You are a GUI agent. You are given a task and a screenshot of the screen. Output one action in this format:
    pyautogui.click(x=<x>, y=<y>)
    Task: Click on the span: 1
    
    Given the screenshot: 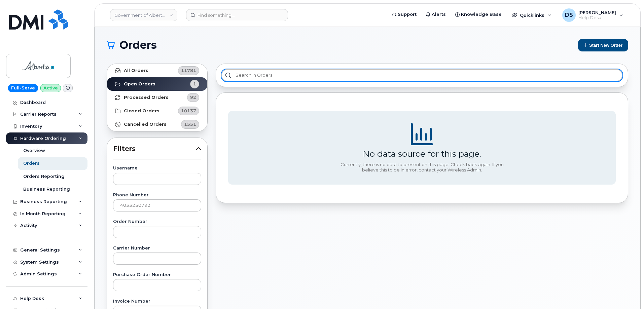 What is the action you would take?
    pyautogui.click(x=195, y=84)
    